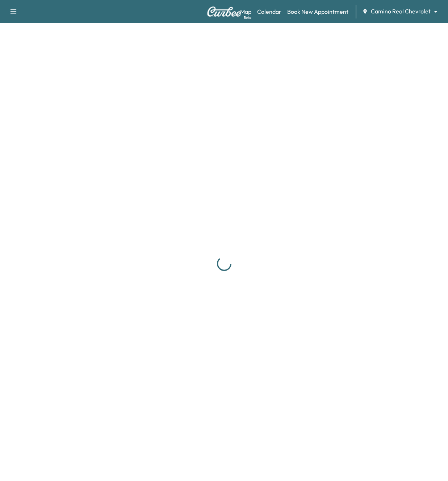 Image resolution: width=448 pixels, height=481 pixels. Describe the element at coordinates (247, 17) in the screenshot. I see `div: Beta` at that location.